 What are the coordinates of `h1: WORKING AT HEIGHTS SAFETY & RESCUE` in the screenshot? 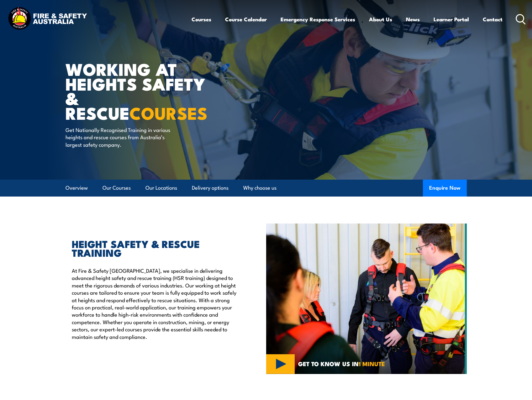 It's located at (143, 90).